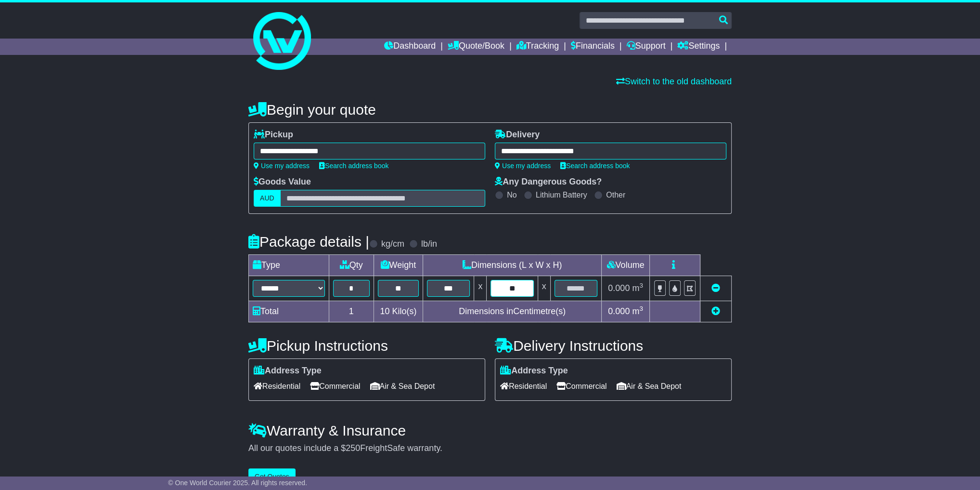 This screenshot has height=490, width=980. What do you see at coordinates (410, 46) in the screenshot?
I see `a: Dashboard` at bounding box center [410, 46].